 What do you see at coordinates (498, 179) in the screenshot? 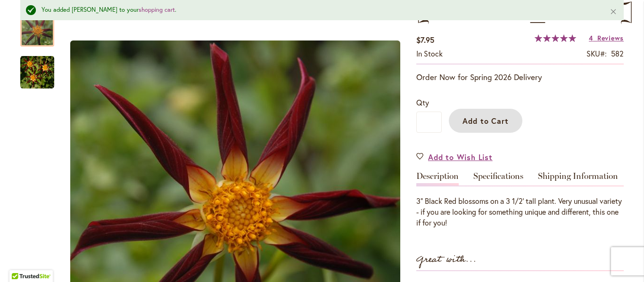
I see `a: Specifications` at bounding box center [498, 179].